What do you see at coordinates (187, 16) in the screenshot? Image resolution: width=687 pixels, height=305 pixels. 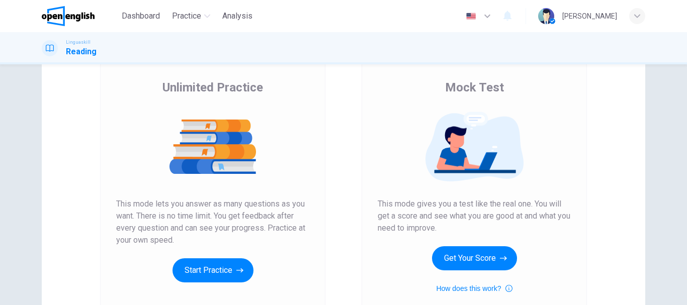 I see `span: Practice` at bounding box center [187, 16].